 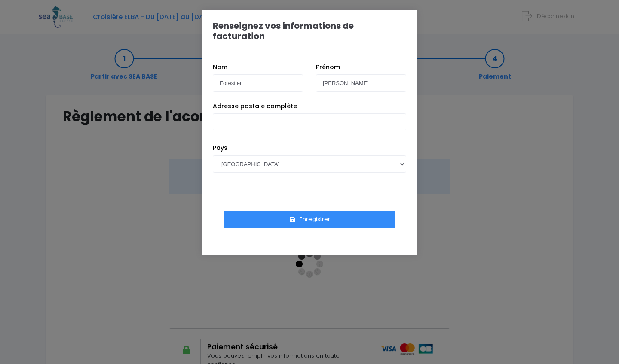 What do you see at coordinates (220, 67) in the screenshot?
I see `label: Nom` at bounding box center [220, 67].